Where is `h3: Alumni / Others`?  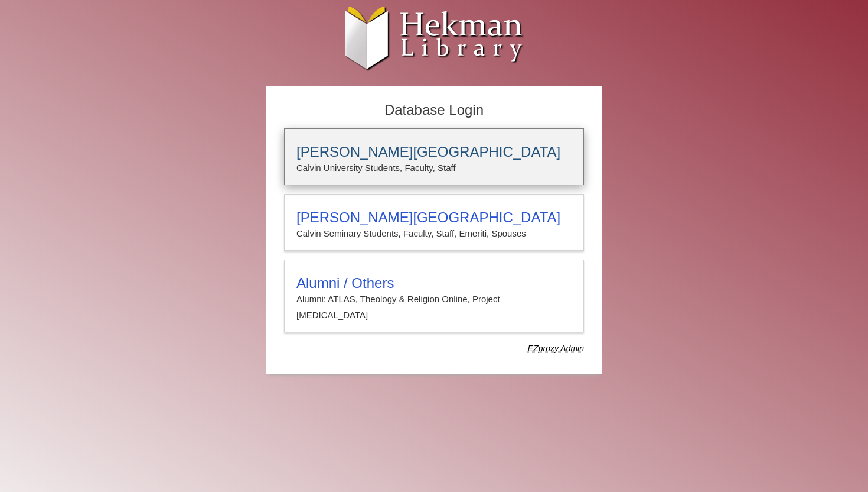
h3: Alumni / Others is located at coordinates (434, 283).